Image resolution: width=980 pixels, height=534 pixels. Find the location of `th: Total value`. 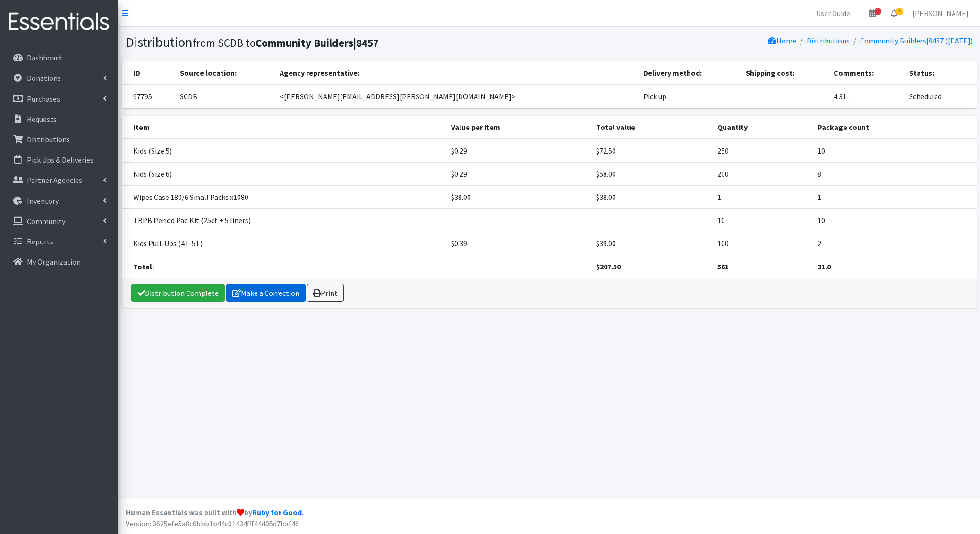

th: Total value is located at coordinates (651, 127).